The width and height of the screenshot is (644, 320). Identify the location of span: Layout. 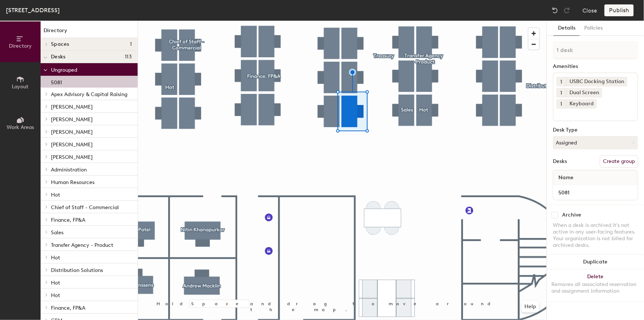
(20, 86).